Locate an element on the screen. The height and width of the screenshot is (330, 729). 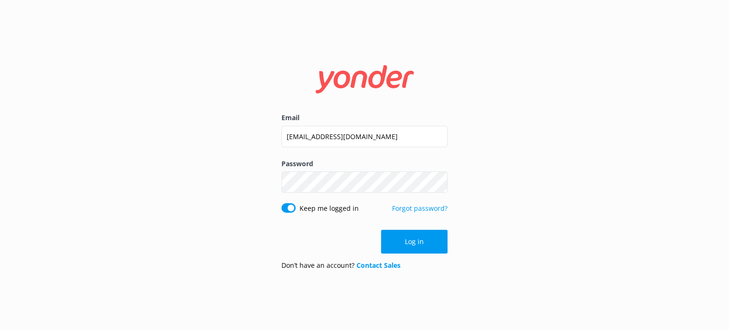
p: Don’t have an account? is located at coordinates (341, 265).